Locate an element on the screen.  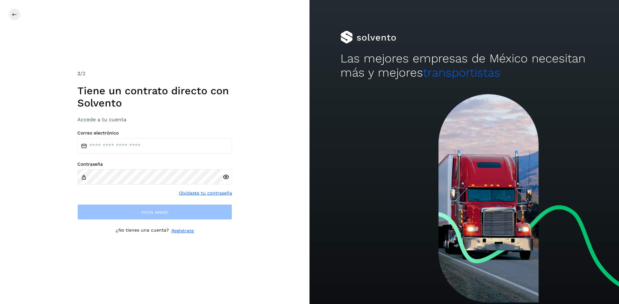
label: Contraseña is located at coordinates (155, 164).